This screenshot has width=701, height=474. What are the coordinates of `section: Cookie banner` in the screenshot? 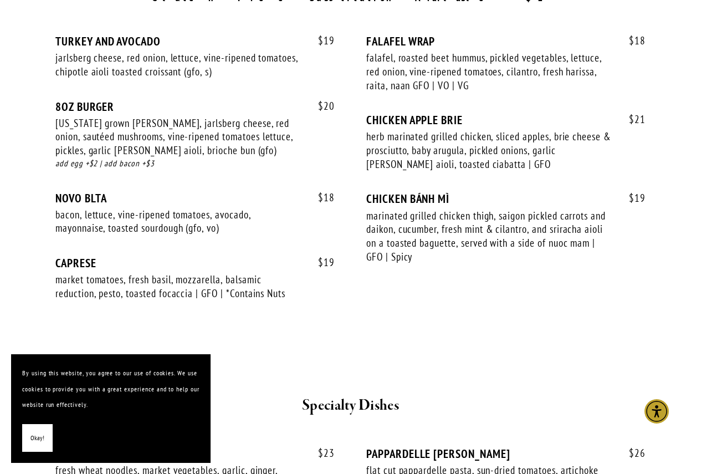 It's located at (111, 408).